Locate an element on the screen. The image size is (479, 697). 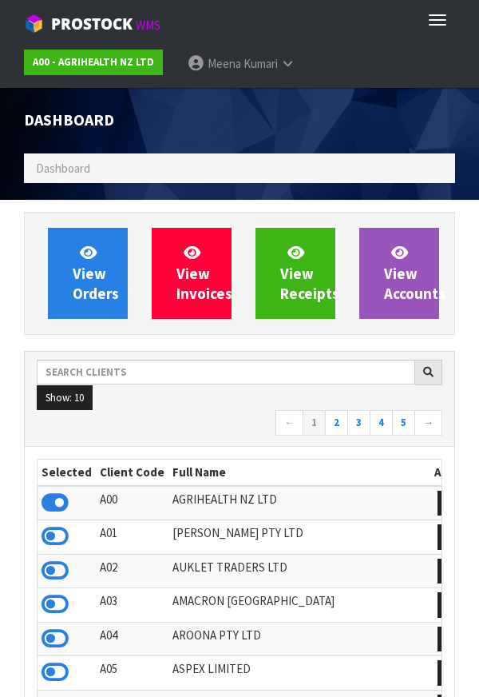
small: WMS is located at coordinates (148, 25).